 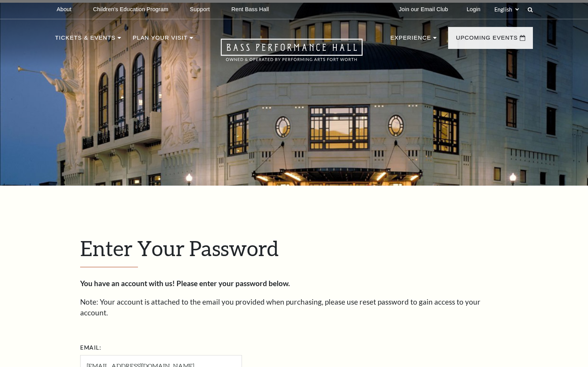 I want to click on p: About, so click(x=64, y=9).